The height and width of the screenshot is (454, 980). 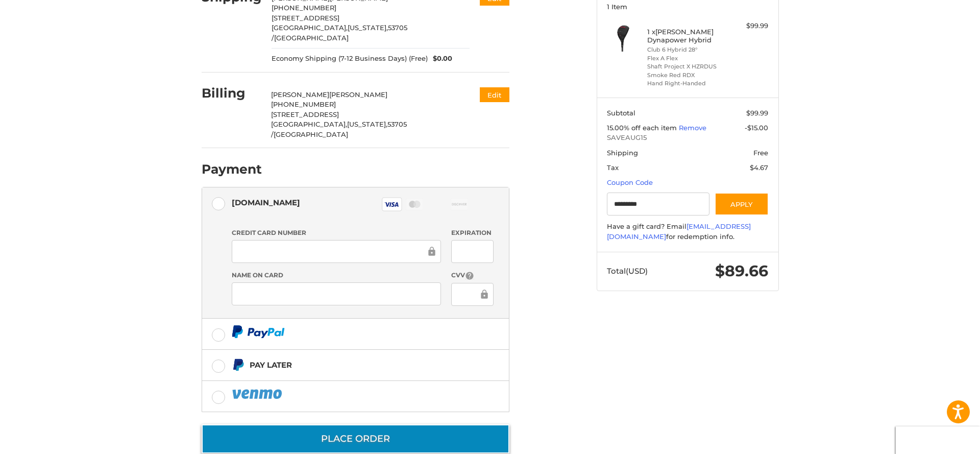 What do you see at coordinates (621, 113) in the screenshot?
I see `span: Subtotal` at bounding box center [621, 113].